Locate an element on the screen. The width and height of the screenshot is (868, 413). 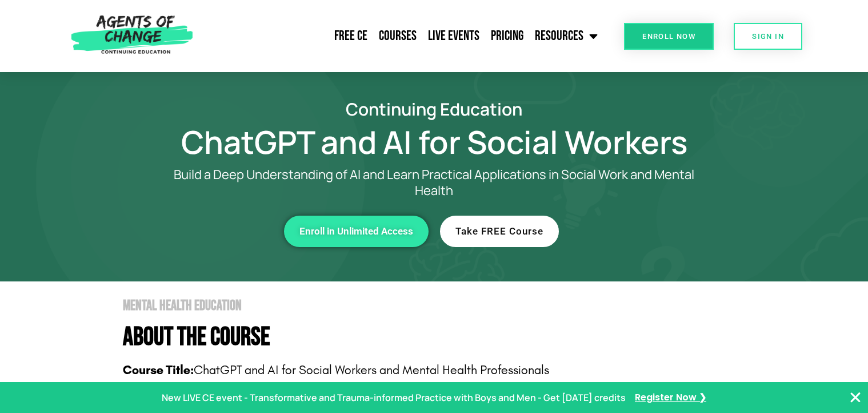
h2: Mental Health Education is located at coordinates (441, 306).